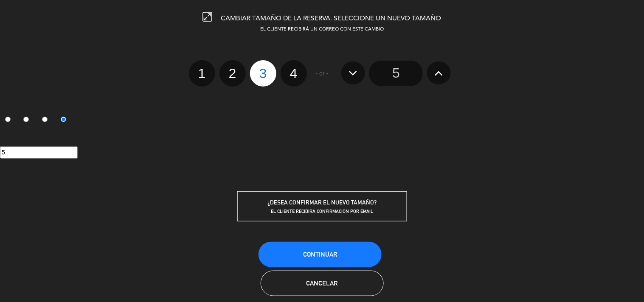  What do you see at coordinates (322, 29) in the screenshot?
I see `span: EL CLIENTE RECIBIRÁ UN CORREO CON ESTE CAMBIO` at bounding box center [322, 29].